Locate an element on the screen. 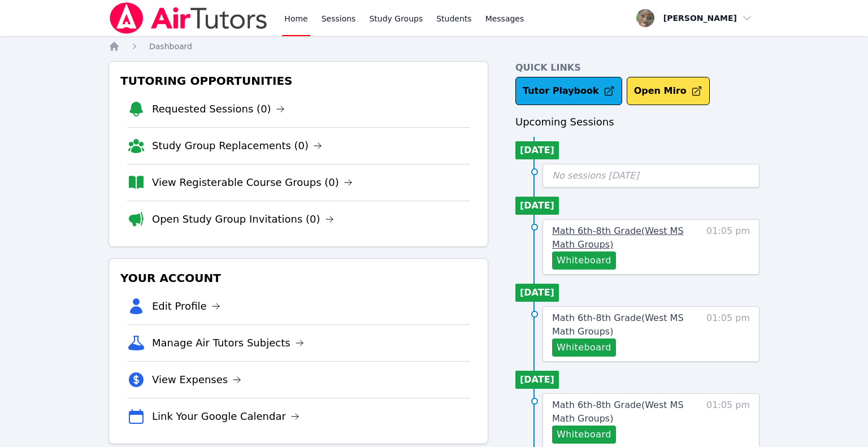 This screenshot has height=447, width=868. a: Manage Air Tutors Subjects is located at coordinates (228, 343).